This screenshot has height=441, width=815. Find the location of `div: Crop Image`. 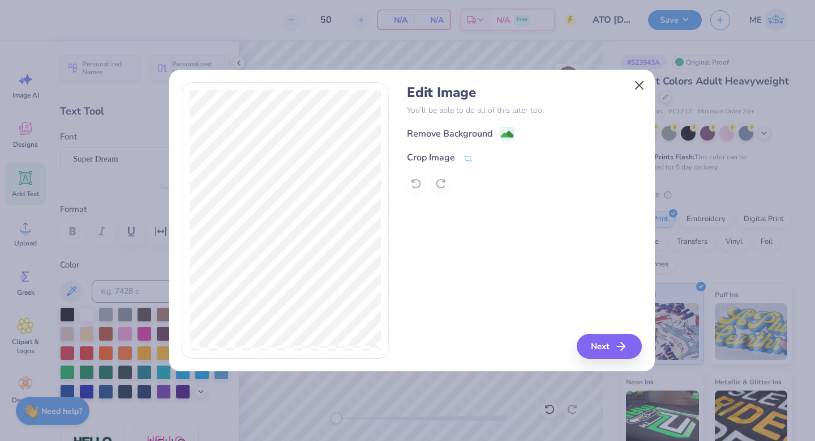

div: Crop Image is located at coordinates (431, 157).